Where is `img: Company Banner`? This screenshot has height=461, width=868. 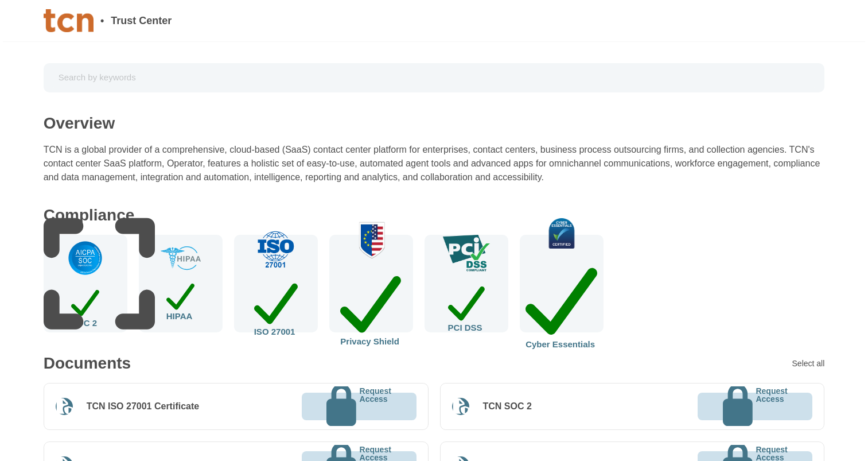
img: Company Banner is located at coordinates (69, 21).